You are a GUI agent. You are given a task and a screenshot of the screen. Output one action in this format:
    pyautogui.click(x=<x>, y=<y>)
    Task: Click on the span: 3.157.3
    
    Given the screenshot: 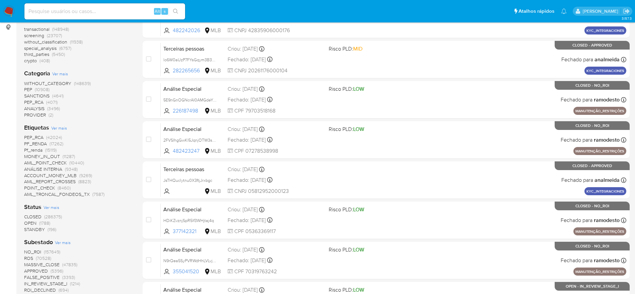 What is the action you would take?
    pyautogui.click(x=627, y=18)
    